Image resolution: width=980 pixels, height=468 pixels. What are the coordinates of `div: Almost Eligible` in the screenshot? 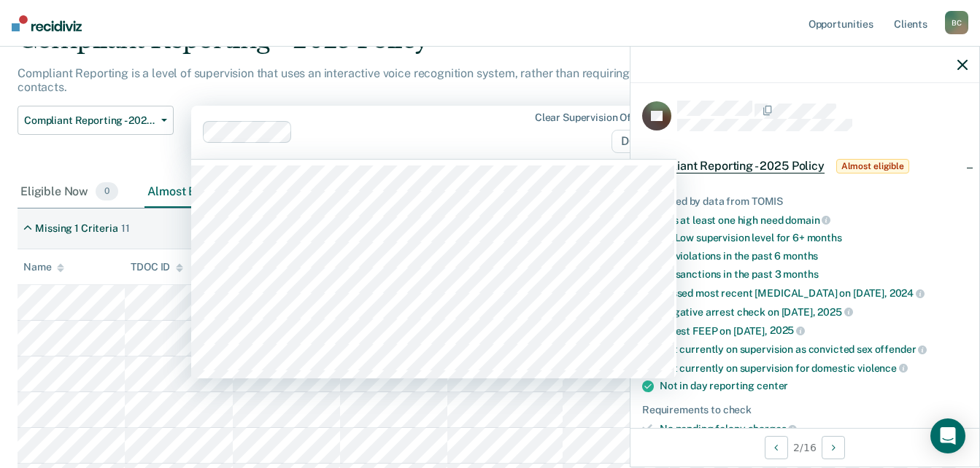 It's located at (205, 193).